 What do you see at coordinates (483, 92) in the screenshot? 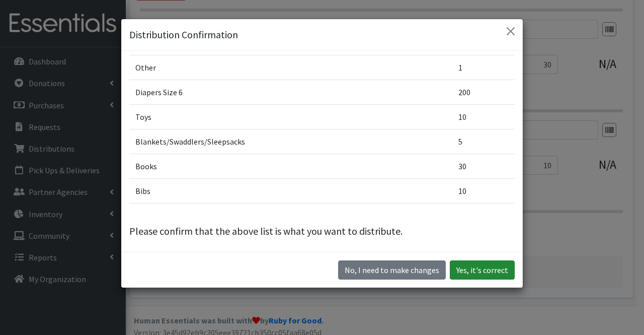
I see `td: 200` at bounding box center [483, 92].